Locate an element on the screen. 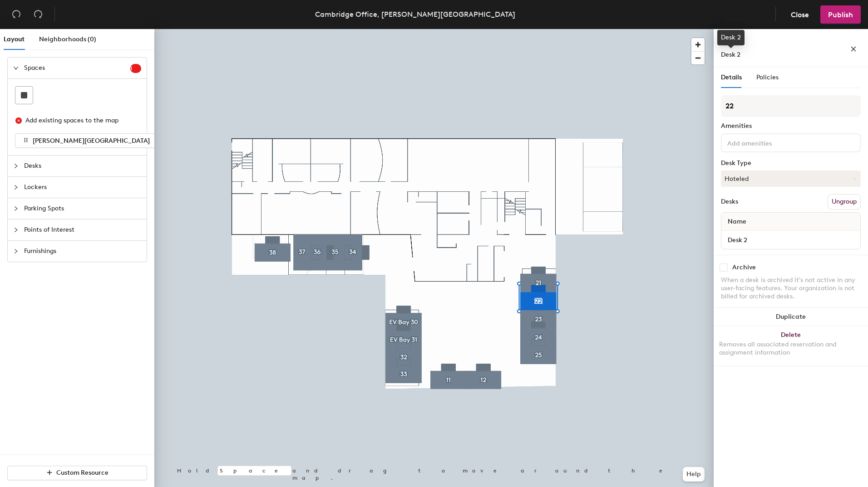  button: Custom Resource is located at coordinates (77, 473).